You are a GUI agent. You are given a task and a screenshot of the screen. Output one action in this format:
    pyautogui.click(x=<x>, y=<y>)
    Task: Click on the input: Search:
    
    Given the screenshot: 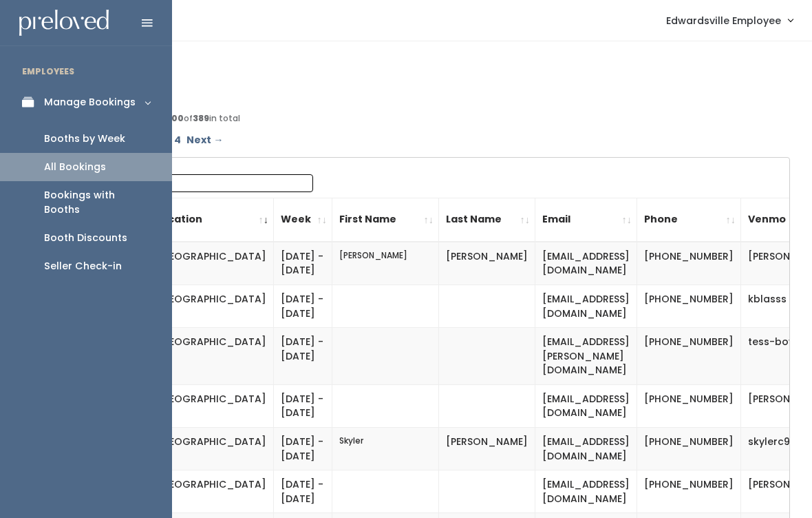 What is the action you would take?
    pyautogui.click(x=225, y=183)
    